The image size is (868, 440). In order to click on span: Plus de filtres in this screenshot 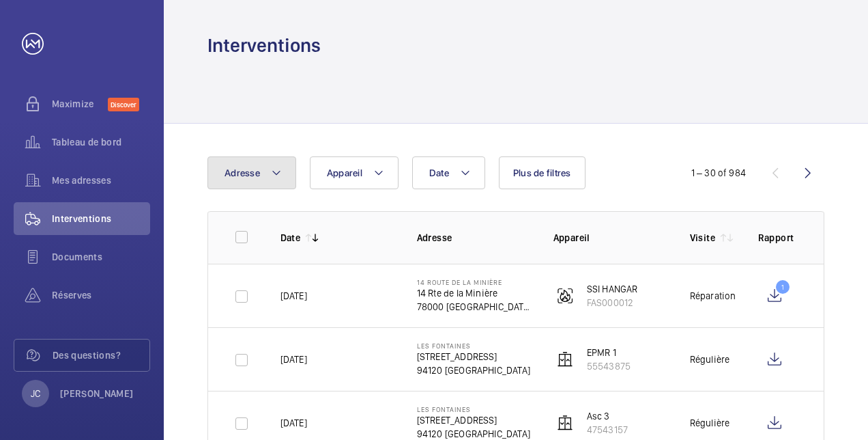, I will do `click(542, 173)`.